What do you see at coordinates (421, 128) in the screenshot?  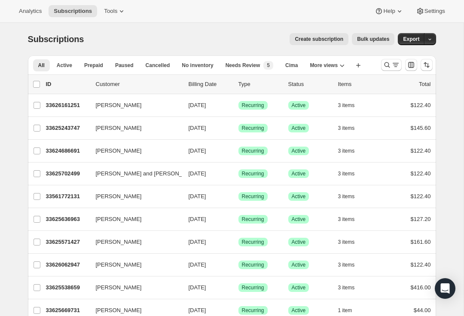 I see `span: $145.60` at bounding box center [421, 128].